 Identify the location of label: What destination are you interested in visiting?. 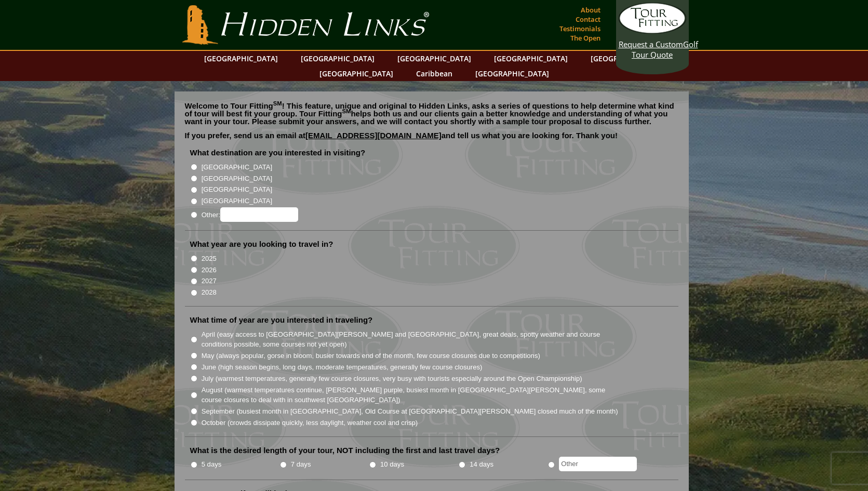
(278, 152).